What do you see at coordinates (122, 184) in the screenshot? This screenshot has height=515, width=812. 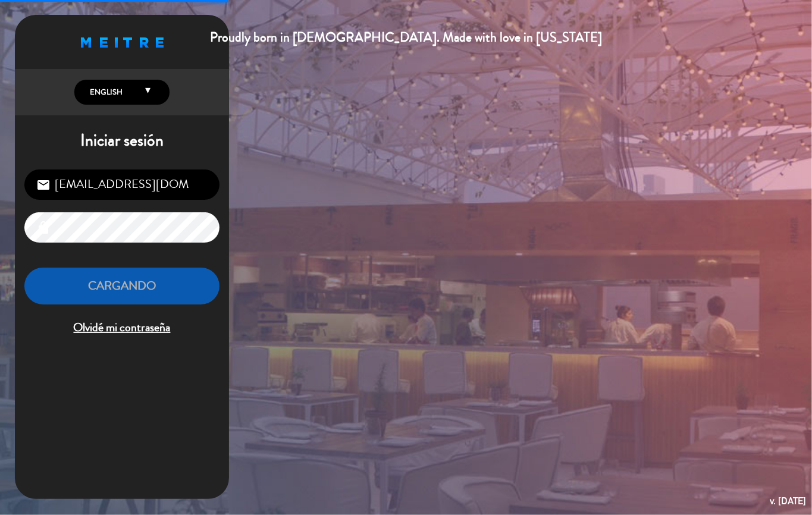 I see `input: Correo Electrónico` at bounding box center [122, 184].